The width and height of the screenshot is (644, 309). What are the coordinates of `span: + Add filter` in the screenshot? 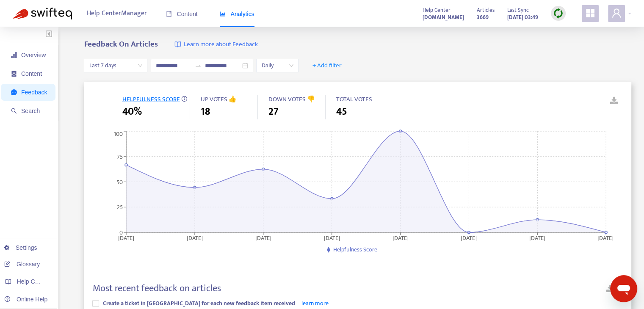 It's located at (327, 66).